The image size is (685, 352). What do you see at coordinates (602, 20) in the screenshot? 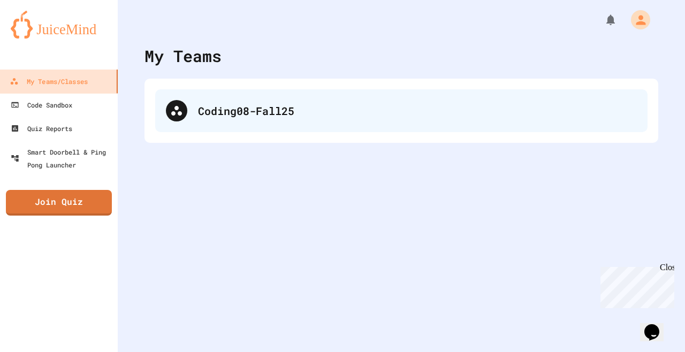
I see `div: My Notifications` at bounding box center [602, 20].